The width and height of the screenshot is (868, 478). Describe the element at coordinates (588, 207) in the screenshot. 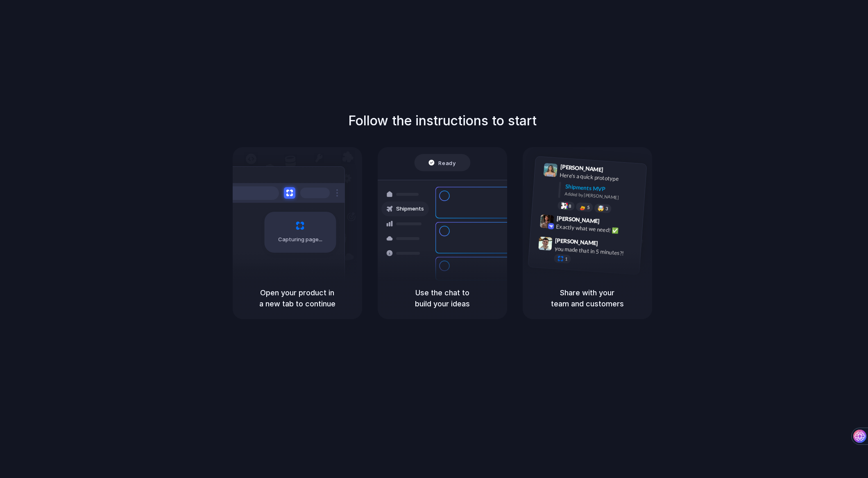

I see `span: 5` at that location.